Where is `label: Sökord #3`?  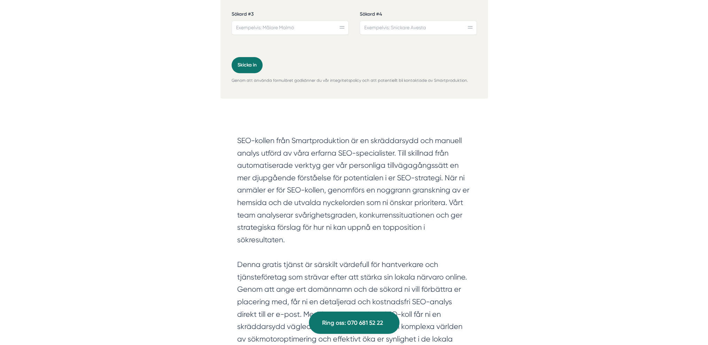
label: Sökord #3 is located at coordinates (290, 15).